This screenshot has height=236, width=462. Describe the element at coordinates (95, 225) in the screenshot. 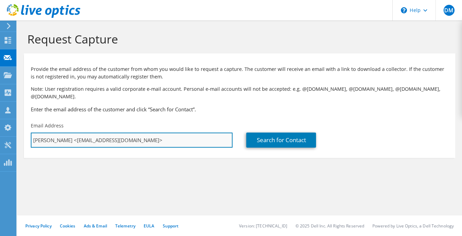

I see `a: Ads & Email` at that location.